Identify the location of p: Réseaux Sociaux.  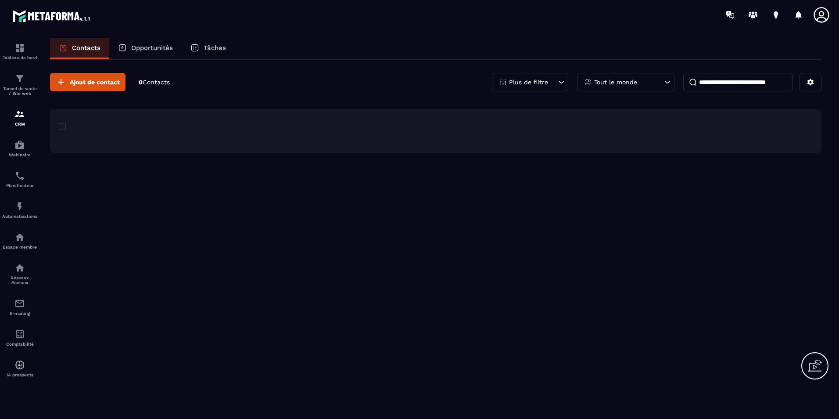
(20, 280).